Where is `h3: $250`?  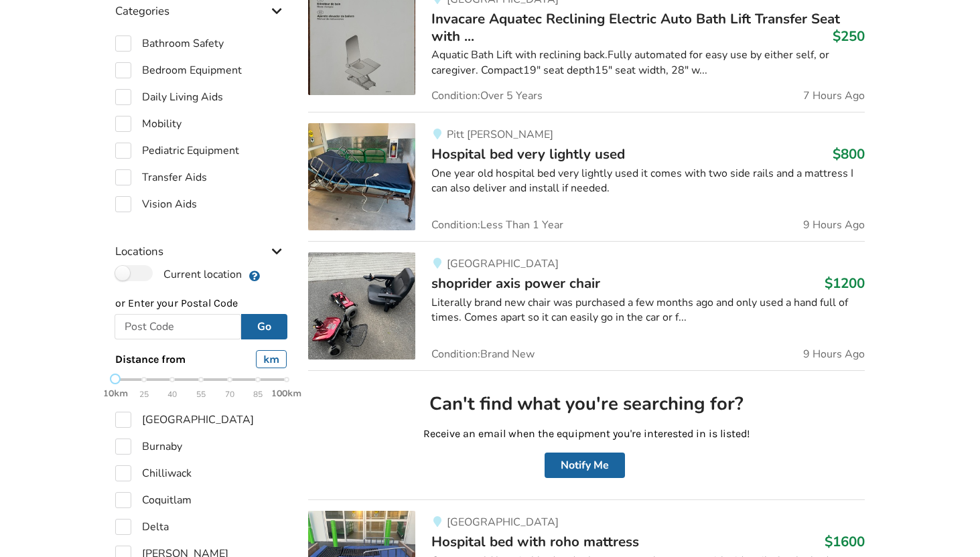 h3: $250 is located at coordinates (849, 36).